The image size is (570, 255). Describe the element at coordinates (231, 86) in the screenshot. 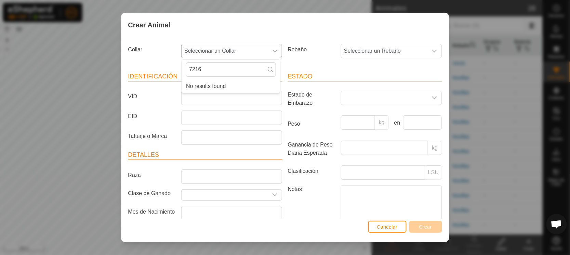

I see `ul: Option List` at that location.